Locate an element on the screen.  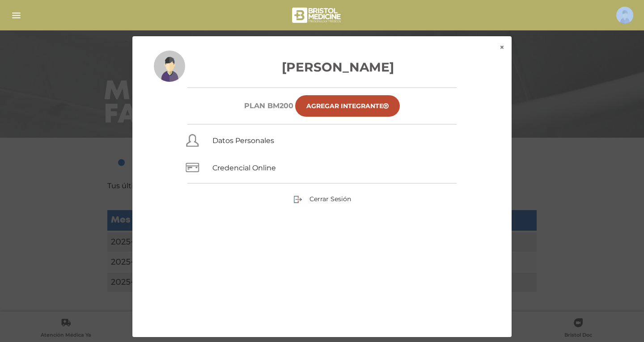
img: sign-out.png is located at coordinates (298, 199).